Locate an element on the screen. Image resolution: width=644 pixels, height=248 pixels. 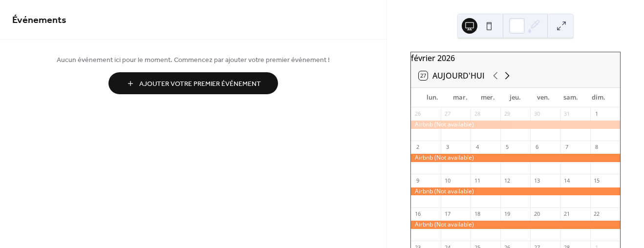
div: 1 is located at coordinates (596, 114).